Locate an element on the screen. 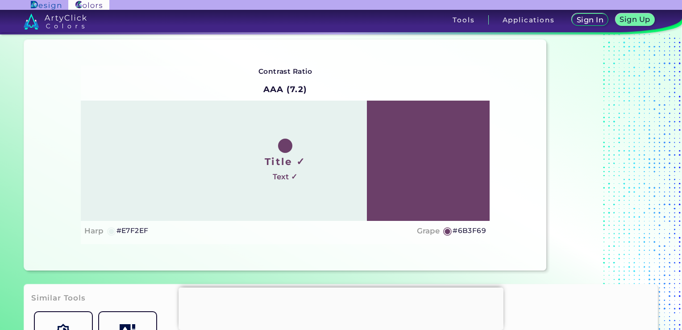 The height and width of the screenshot is (330, 682). h4: Grape is located at coordinates (428, 230).